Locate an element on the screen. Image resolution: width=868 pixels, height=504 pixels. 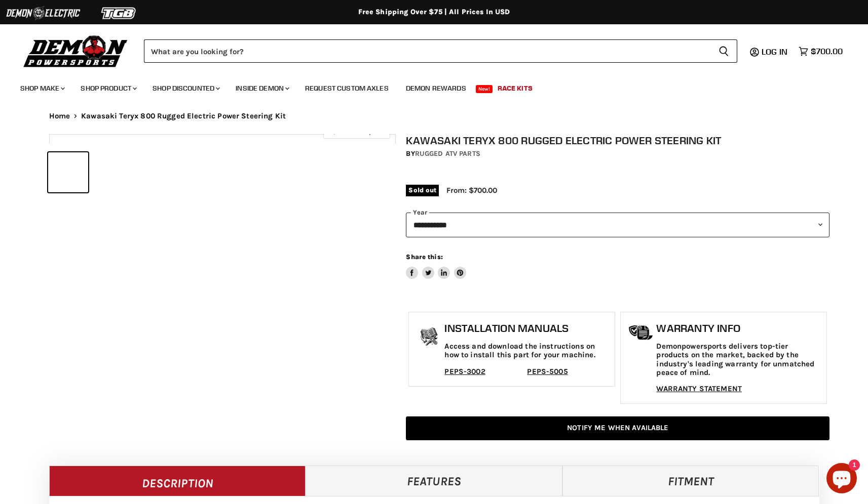
h1: Warranty Info is located at coordinates (738, 329).